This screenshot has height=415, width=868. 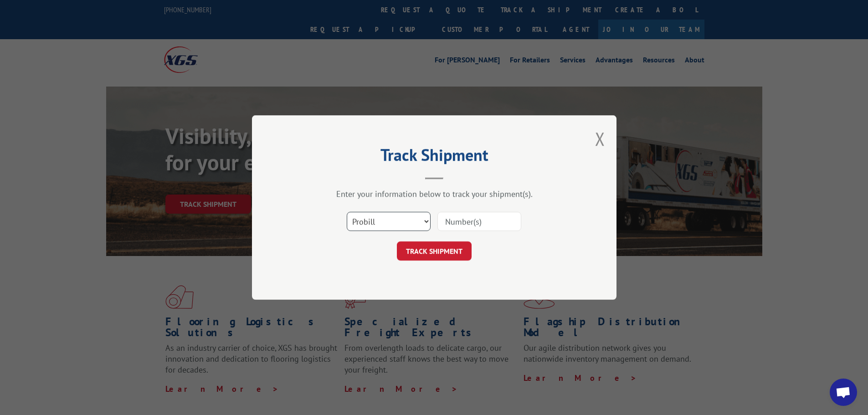 I want to click on h2: Track Shipment, so click(x=434, y=157).